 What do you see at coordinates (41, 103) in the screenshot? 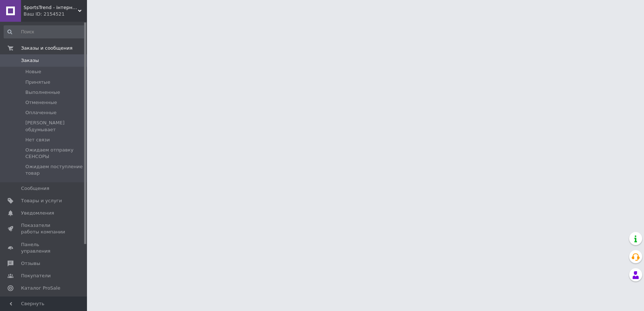
I see `span: Отмененные` at bounding box center [41, 103].